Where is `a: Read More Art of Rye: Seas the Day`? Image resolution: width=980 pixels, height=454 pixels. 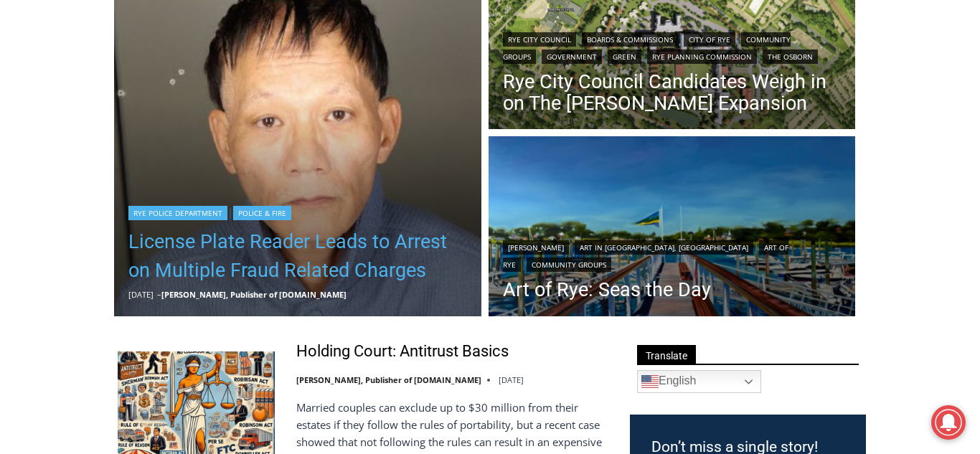
a: Read More Art of Rye: Seas the Day is located at coordinates (672, 228).